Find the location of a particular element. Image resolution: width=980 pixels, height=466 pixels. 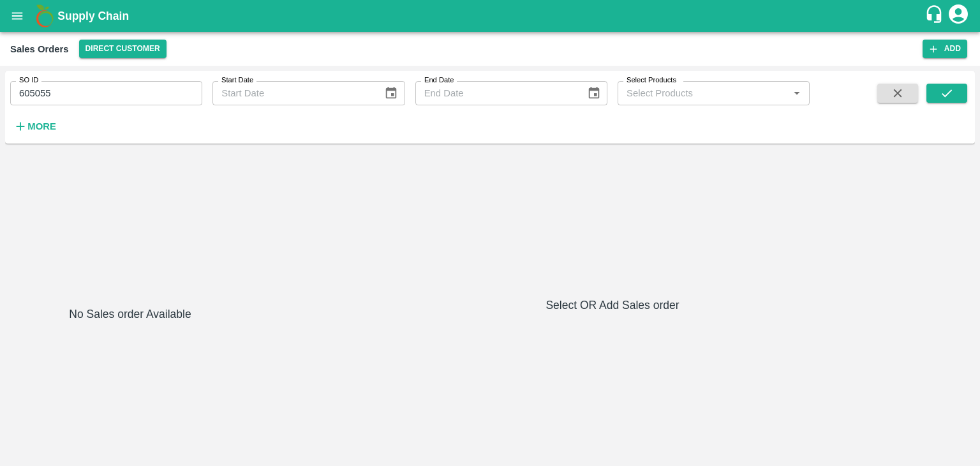

input: End Date is located at coordinates (496, 93).